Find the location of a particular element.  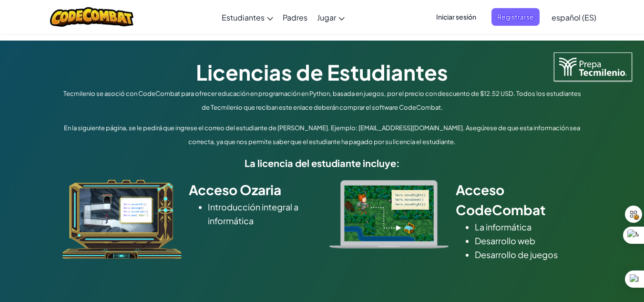

button: Registrarse is located at coordinates (516, 17).